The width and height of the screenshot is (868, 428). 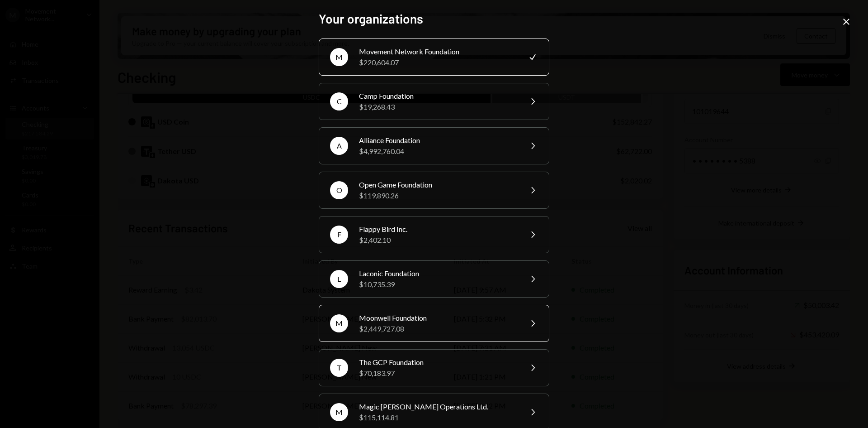 I want to click on button: FFlappy Bird Inc.$2,402.10, so click(x=434, y=234).